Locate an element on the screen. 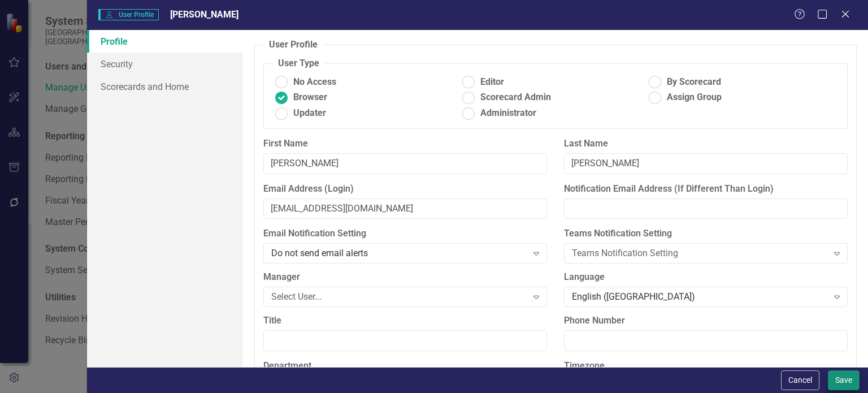 This screenshot has height=393, width=868. label: Teams Notification Setting is located at coordinates (706, 233).